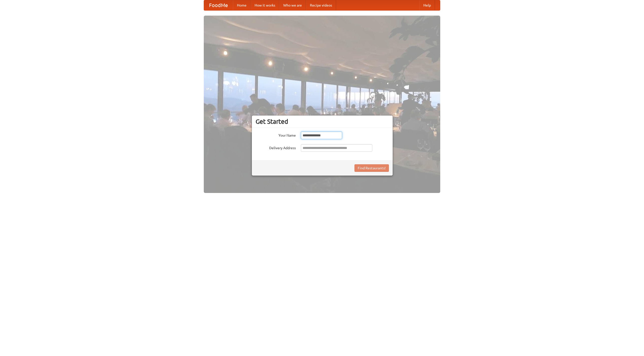  I want to click on a: Help, so click(427, 5).